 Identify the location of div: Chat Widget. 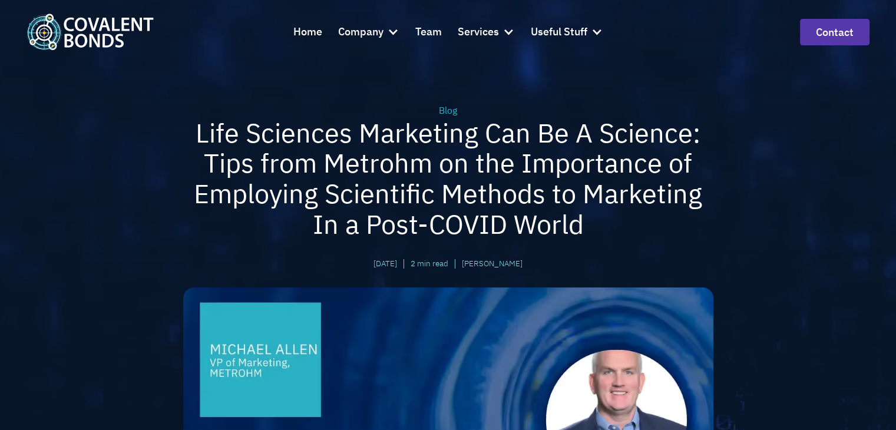
(790, 362).